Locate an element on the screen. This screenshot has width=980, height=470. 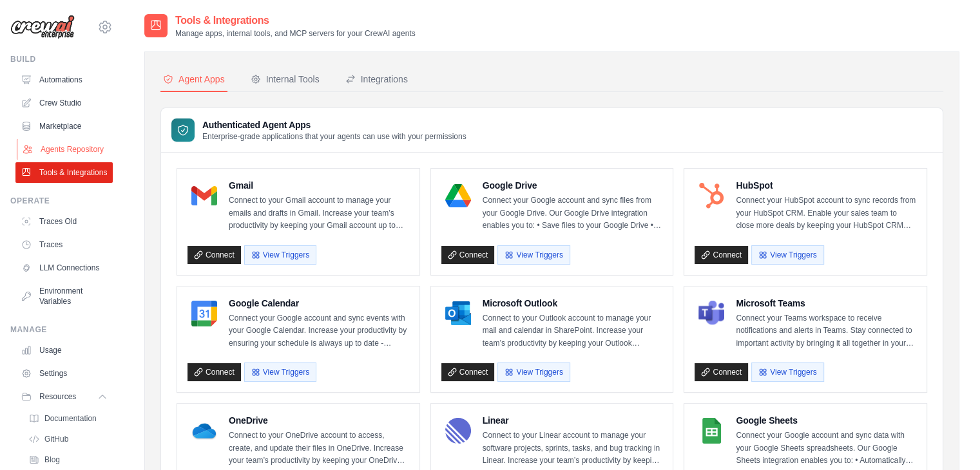
a: Automations is located at coordinates (64, 80).